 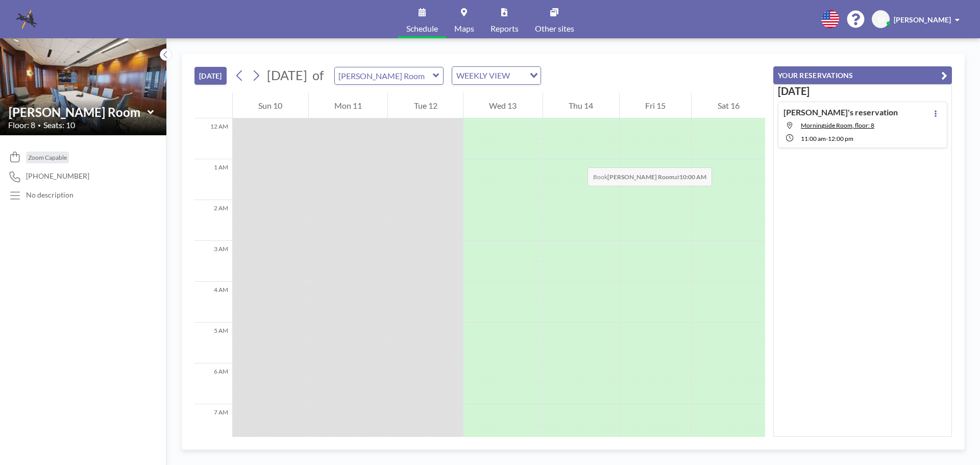 What do you see at coordinates (47, 158) in the screenshot?
I see `span: Zoom Capable` at bounding box center [47, 158].